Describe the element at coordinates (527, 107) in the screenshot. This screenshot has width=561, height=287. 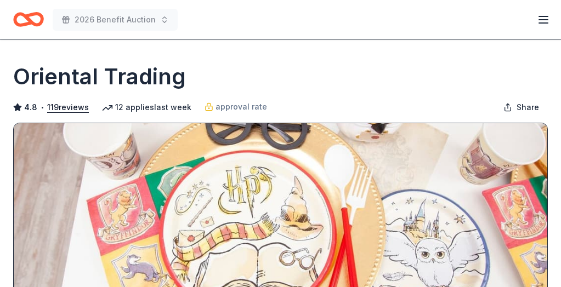
I see `span: Share` at that location.